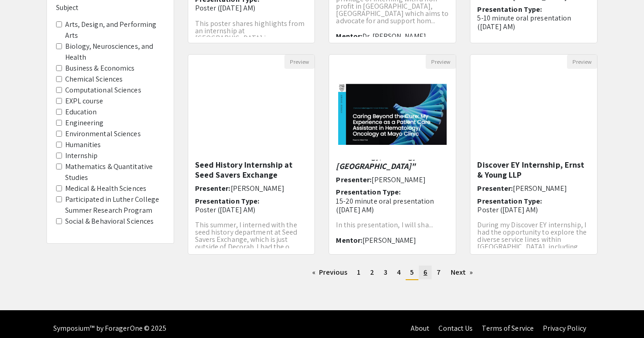 The image size is (644, 338). I want to click on label: Internship, so click(82, 156).